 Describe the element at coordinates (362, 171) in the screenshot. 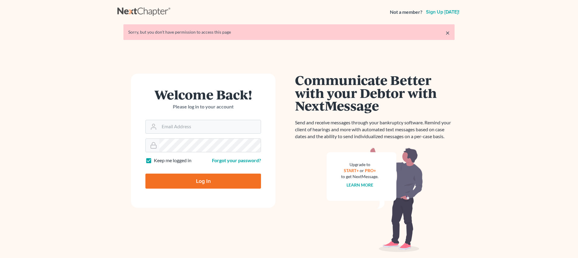

I see `span: or` at that location.